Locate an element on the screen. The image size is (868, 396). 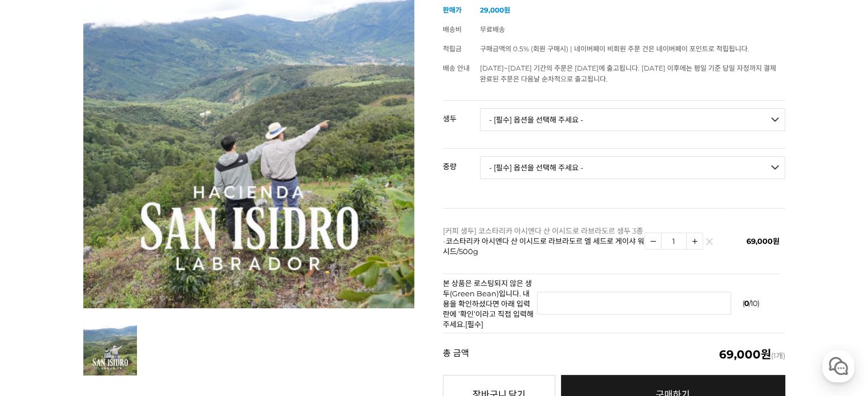
span: 무료배송 is located at coordinates (492, 29).